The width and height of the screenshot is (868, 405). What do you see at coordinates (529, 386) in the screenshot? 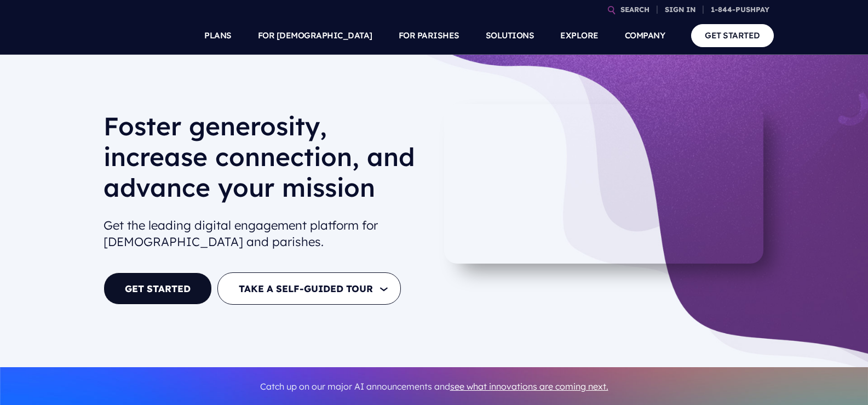
I see `a: see what innovations are coming next.` at bounding box center [529, 386].